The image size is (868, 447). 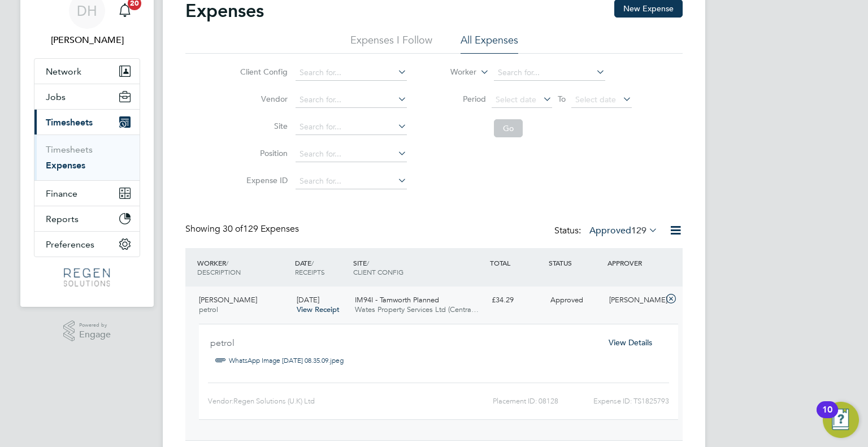 I want to click on div: £34.29, so click(x=517, y=300).